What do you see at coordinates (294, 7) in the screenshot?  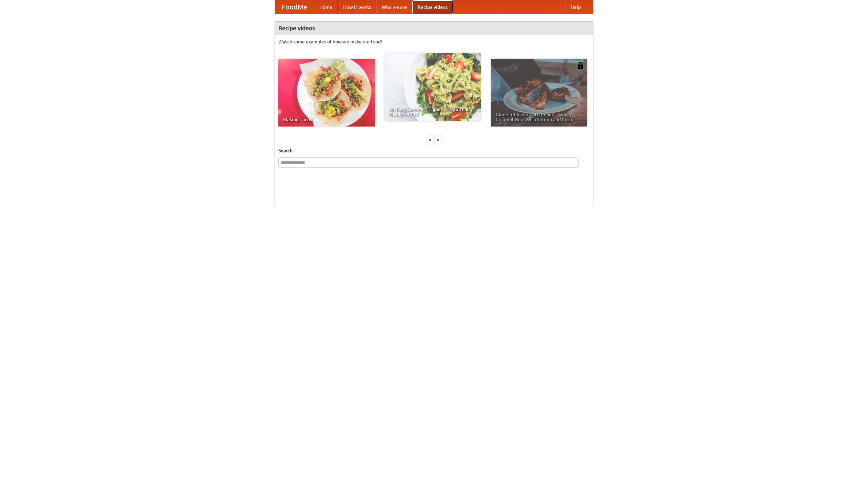 I see `a: FoodMe` at bounding box center [294, 7].